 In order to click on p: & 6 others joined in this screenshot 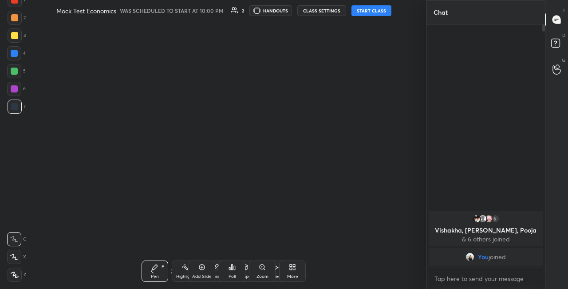, I will do `click(486, 239)`.